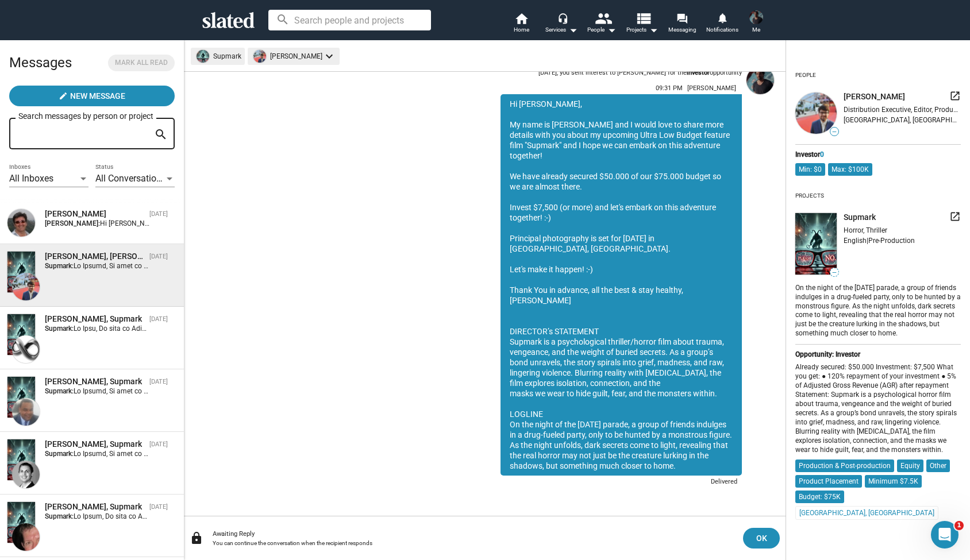 The width and height of the screenshot is (970, 560). What do you see at coordinates (142, 63) in the screenshot?
I see `span: Mark all read` at bounding box center [142, 63].